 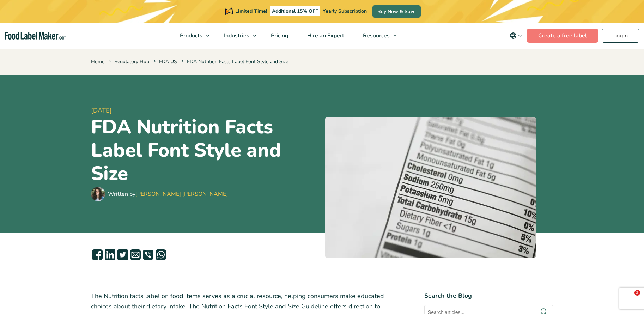 I want to click on a: Regulatory Hub, so click(x=132, y=61).